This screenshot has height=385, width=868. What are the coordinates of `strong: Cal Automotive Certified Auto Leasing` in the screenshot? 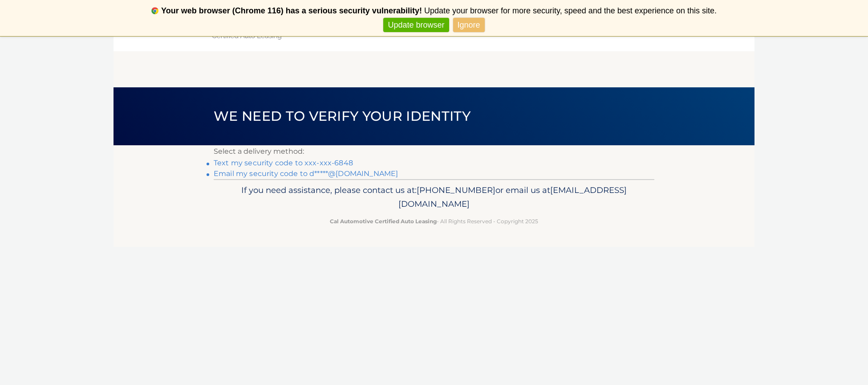 It's located at (383, 221).